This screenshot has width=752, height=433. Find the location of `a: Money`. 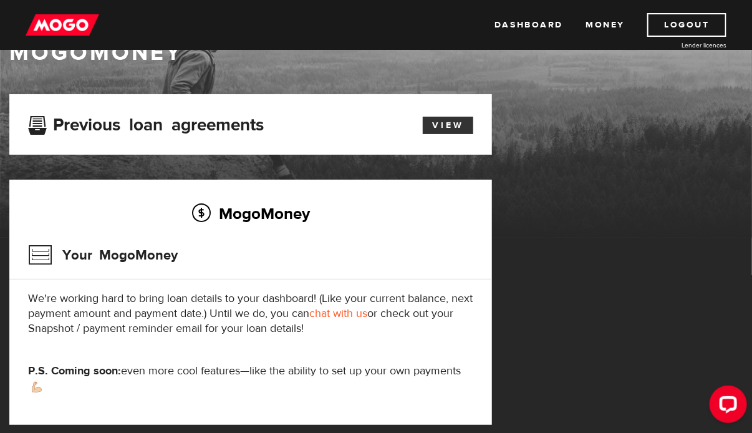

a: Money is located at coordinates (605, 25).